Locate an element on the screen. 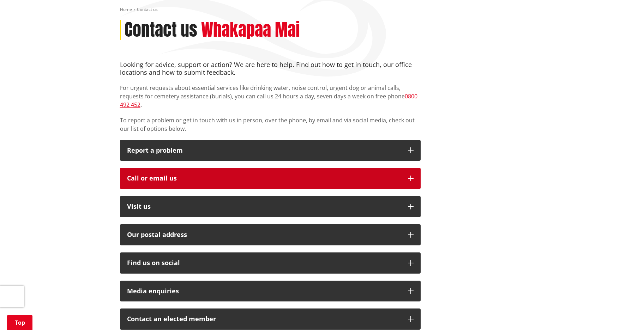  p: For urgent requests about essential services like drinking water, noise control, urgent dog or an... is located at coordinates (271, 96).